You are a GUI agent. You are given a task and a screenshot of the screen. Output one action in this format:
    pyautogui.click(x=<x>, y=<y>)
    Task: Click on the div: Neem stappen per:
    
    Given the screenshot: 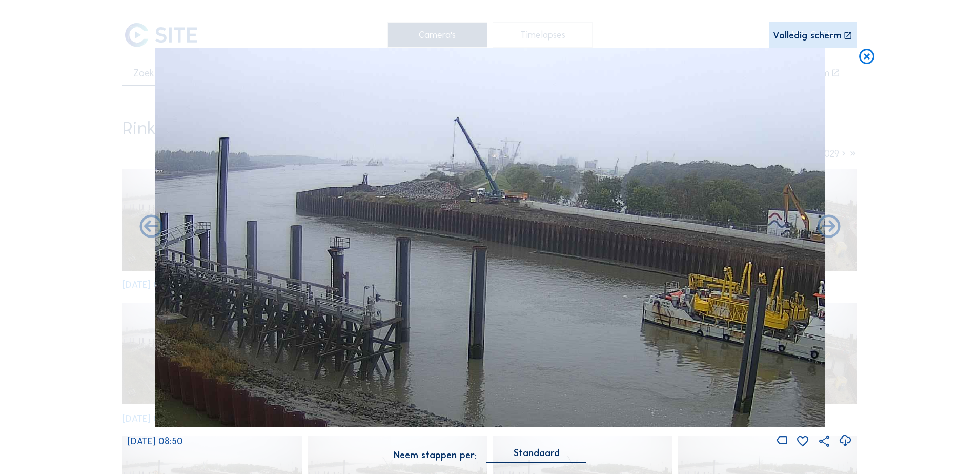 What is the action you would take?
    pyautogui.click(x=435, y=455)
    